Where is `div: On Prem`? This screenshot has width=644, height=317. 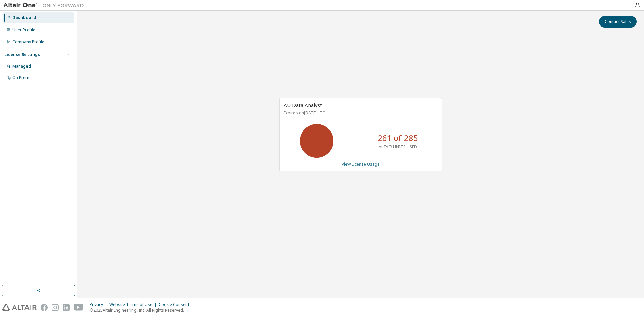
div: On Prem is located at coordinates (21, 78).